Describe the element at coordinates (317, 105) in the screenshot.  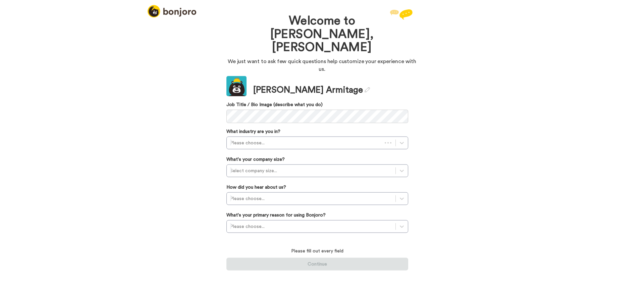
I see `label: Job Title / Bio Image (describe what you do)` at that location.